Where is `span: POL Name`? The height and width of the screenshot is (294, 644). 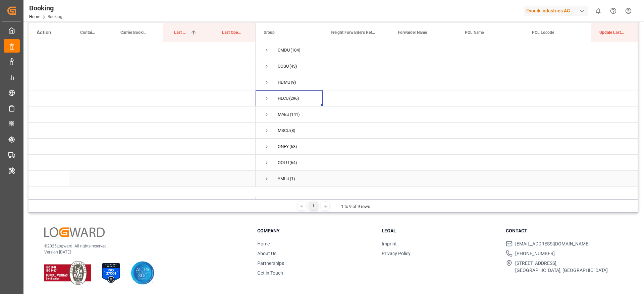
span: POL Name is located at coordinates (474, 32).